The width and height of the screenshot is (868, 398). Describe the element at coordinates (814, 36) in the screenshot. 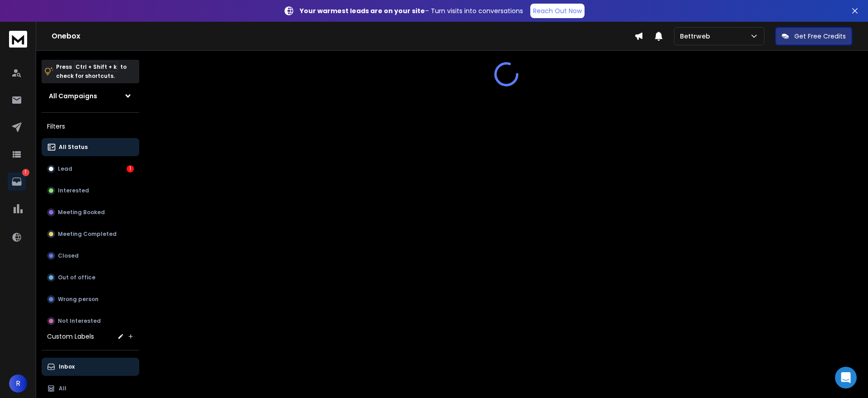

I see `button: Get Free Credits` at that location.